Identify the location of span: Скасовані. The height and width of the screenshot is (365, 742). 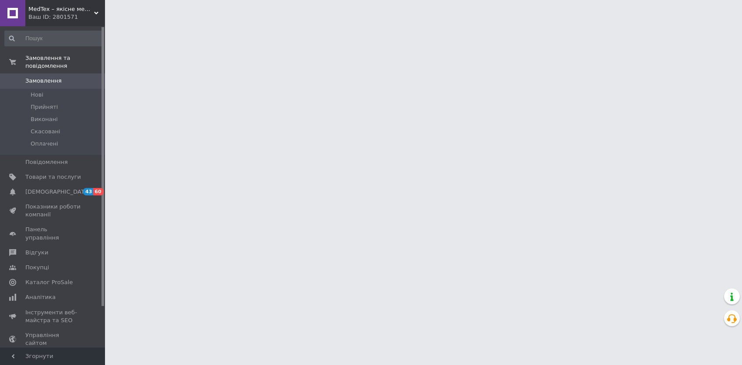
(45, 132).